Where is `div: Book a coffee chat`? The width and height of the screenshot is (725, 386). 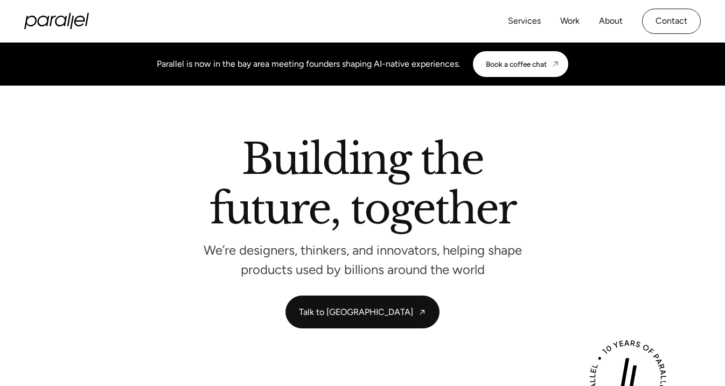 div: Book a coffee chat is located at coordinates (516, 64).